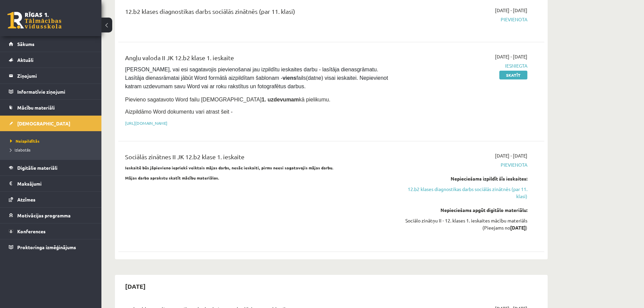 This screenshot has height=308, width=644. What do you see at coordinates (52, 150) in the screenshot?
I see `a: Izlabotās` at bounding box center [52, 150].